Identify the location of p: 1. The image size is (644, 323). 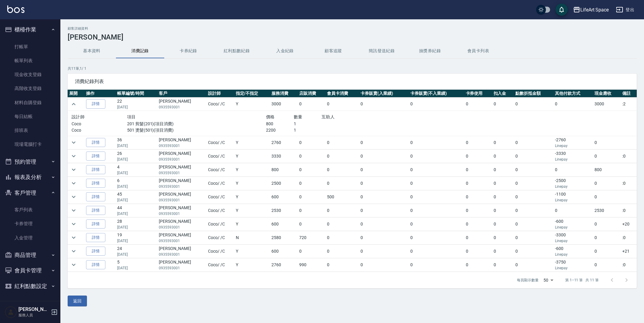
(308, 130).